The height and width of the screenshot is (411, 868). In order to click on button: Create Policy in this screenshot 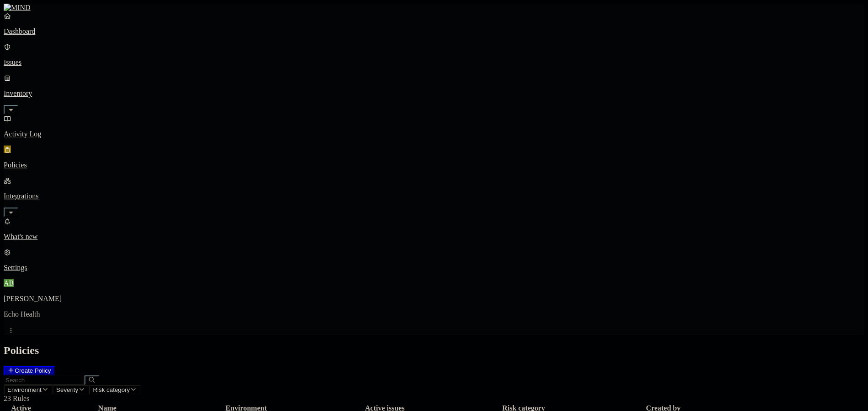, I will do `click(29, 371)`.